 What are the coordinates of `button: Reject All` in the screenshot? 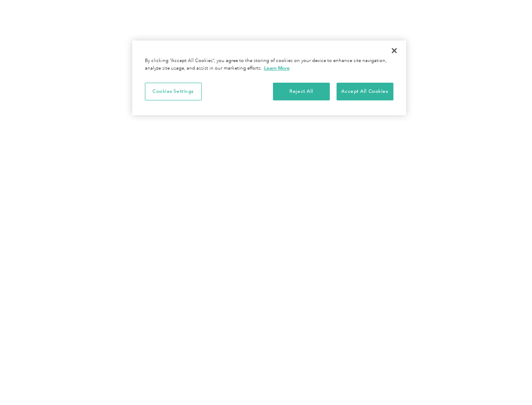 It's located at (301, 91).